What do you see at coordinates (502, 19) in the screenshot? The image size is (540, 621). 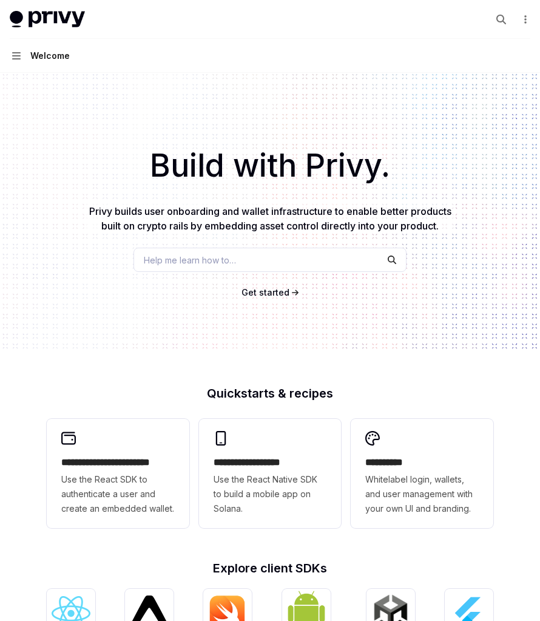 I see `button: Open search` at bounding box center [502, 19].